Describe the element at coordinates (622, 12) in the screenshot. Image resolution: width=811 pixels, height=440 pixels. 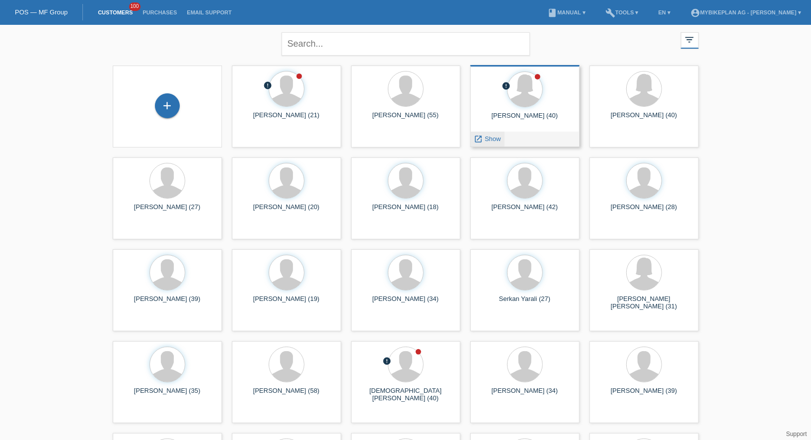
I see `a: buildTools ▾` at that location.